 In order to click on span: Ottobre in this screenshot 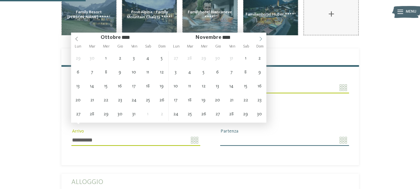, I will do `click(110, 37)`.